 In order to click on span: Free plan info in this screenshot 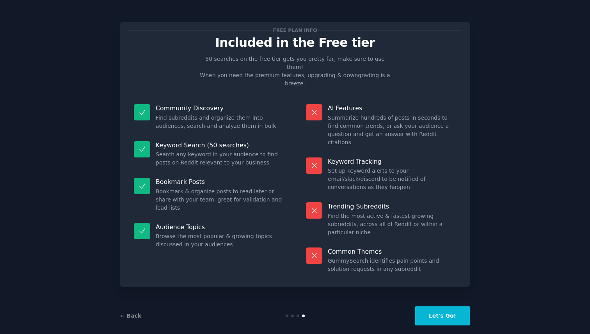, I will do `click(295, 30)`.